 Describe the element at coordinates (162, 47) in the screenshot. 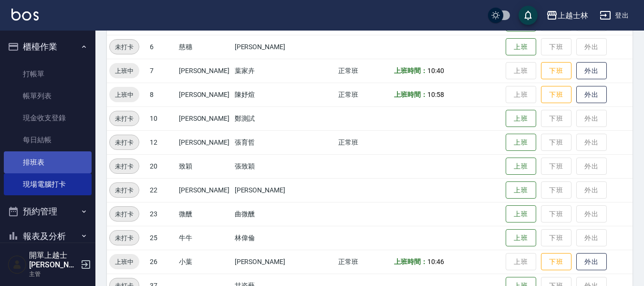

I see `td: 6` at that location.